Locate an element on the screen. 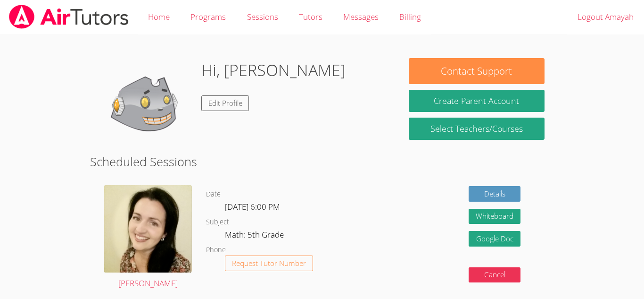 Image resolution: width=644 pixels, height=299 pixels. span: Messages is located at coordinates (361, 16).